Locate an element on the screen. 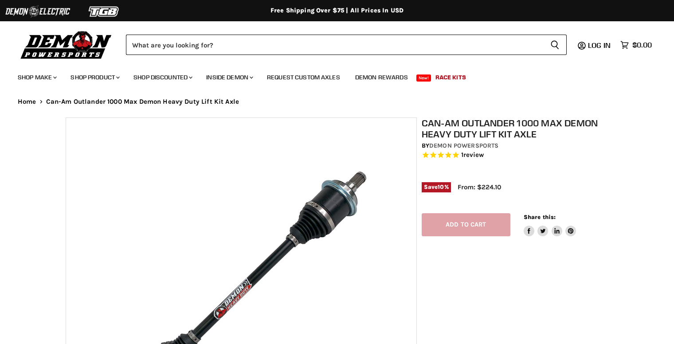  a: Demon Rewards is located at coordinates (381, 77).